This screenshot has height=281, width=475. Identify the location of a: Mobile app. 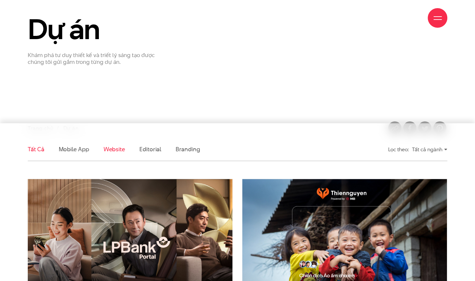
(73, 149).